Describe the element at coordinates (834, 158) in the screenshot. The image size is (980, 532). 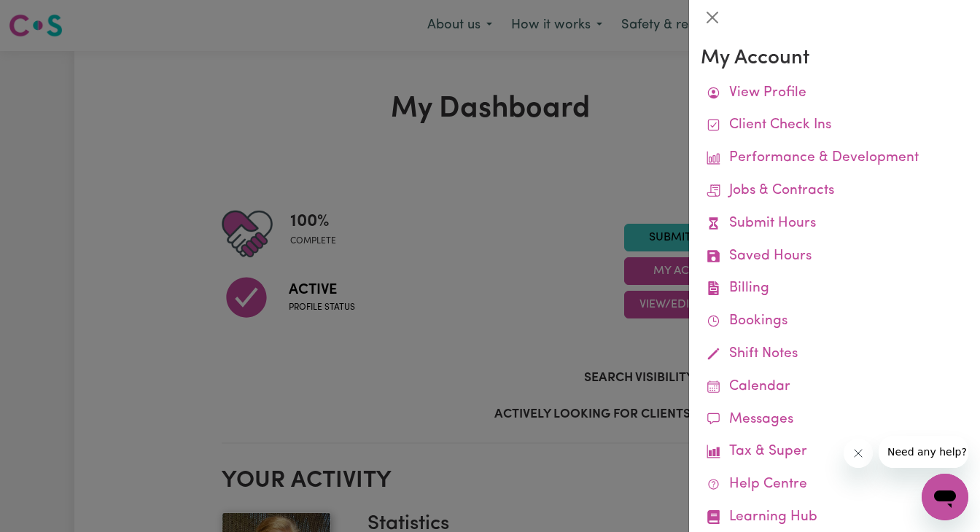
I see `a: Performance & Development` at that location.